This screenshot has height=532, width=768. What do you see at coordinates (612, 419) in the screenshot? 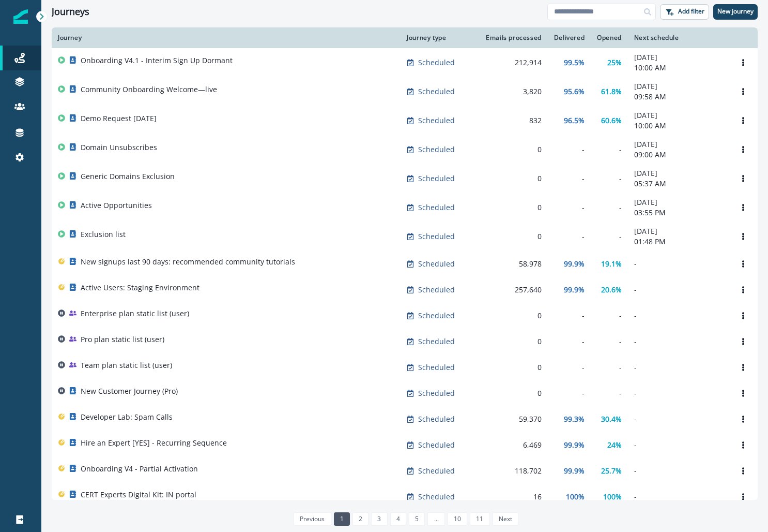
I see `p: 30.4%` at bounding box center [612, 419].